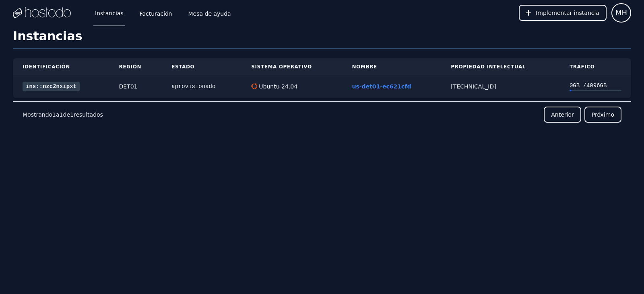  Describe the element at coordinates (156, 14) in the screenshot. I see `font: Facturación` at that location.